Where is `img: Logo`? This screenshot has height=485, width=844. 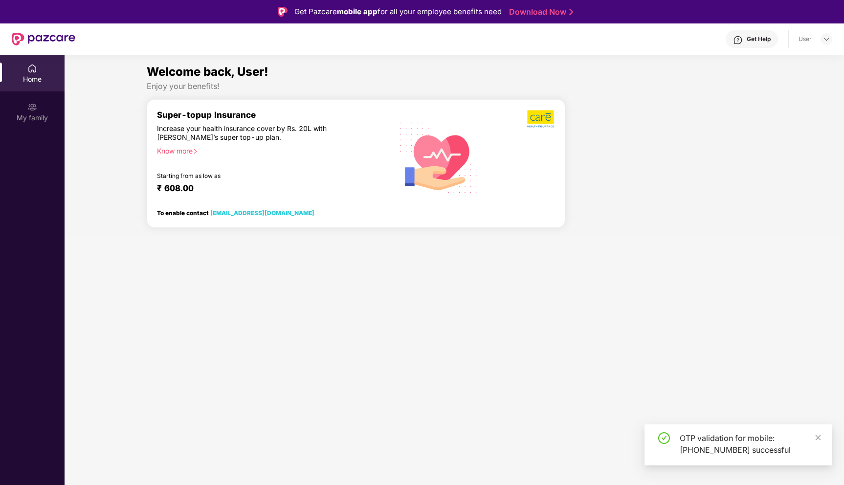
img: Logo is located at coordinates (283, 12).